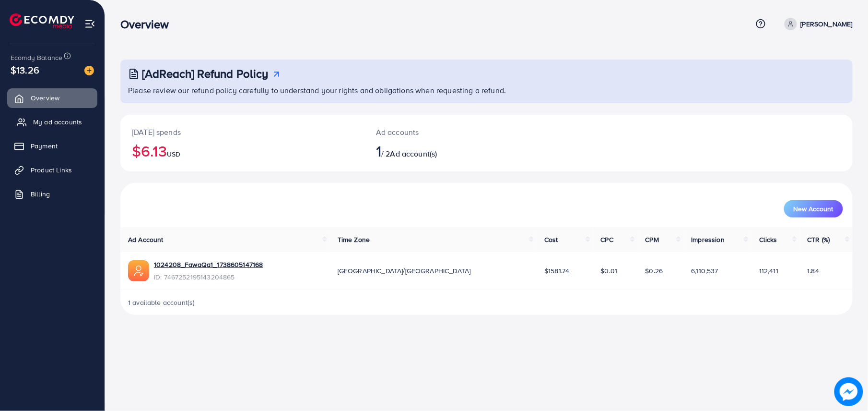 This screenshot has width=868, height=411. I want to click on span: ID: 7467252195143204865, so click(208, 277).